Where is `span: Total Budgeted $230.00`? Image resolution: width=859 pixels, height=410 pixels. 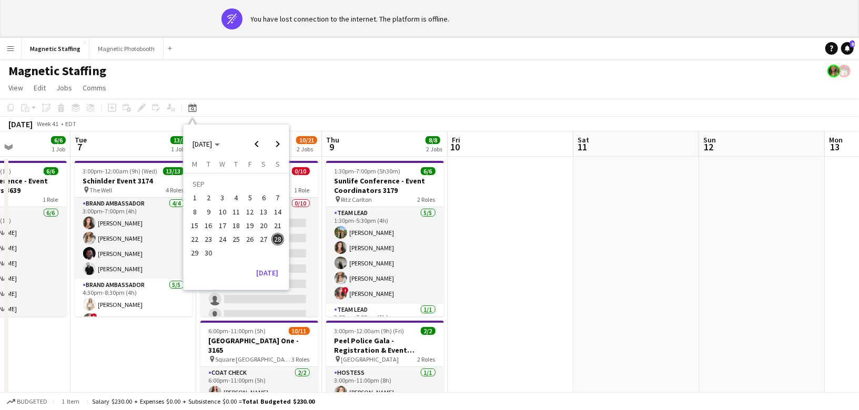
span: Total Budgeted $230.00 is located at coordinates (278, 401).